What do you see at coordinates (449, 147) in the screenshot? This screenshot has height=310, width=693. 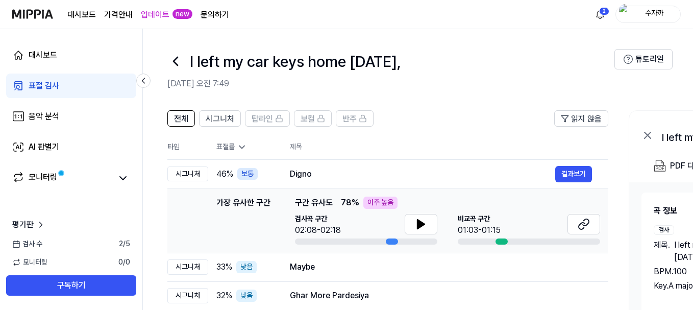 I see `th: 제목` at bounding box center [449, 147].